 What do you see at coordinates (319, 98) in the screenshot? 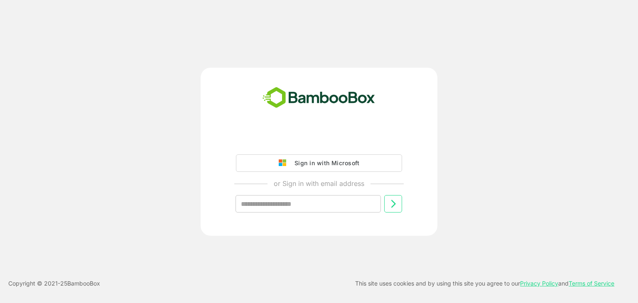
I see `img: bamboobox` at bounding box center [319, 98].